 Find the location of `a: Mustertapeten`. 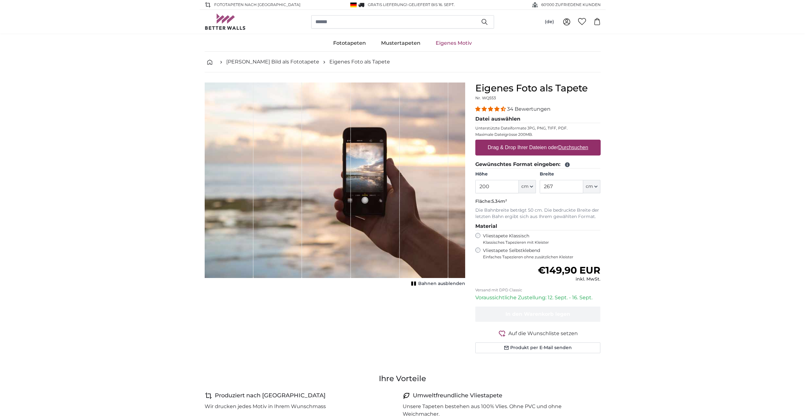

a: Mustertapeten is located at coordinates (401, 43).